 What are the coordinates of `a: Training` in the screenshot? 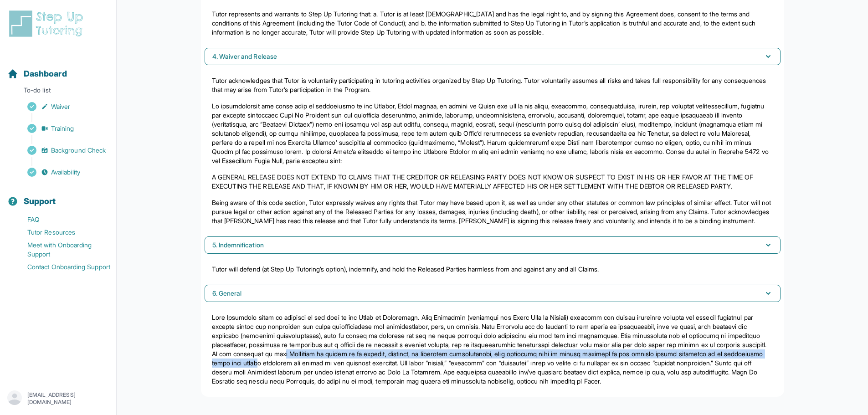 It's located at (62, 129).